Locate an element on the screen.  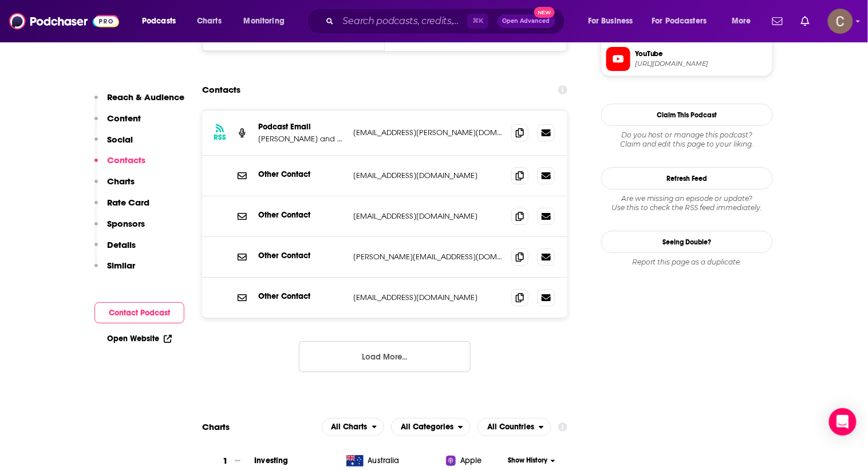
div: Search podcasts, credits, & more... is located at coordinates (446, 21).